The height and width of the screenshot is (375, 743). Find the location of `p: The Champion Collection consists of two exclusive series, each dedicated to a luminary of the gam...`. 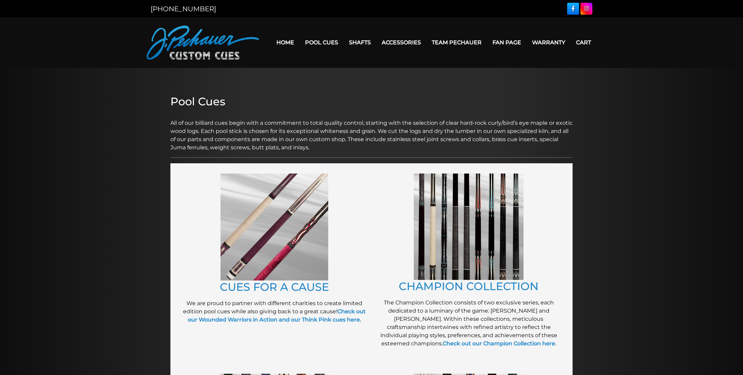

p: The Champion Collection consists of two exclusive series, each dedicated to a luminary of the gam... is located at coordinates (469, 323).